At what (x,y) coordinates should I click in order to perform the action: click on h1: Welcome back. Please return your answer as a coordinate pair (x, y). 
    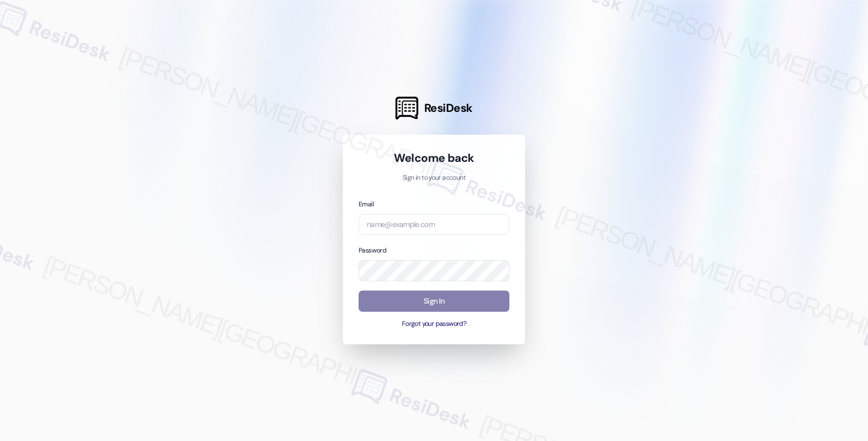
    Looking at the image, I should click on (434, 158).